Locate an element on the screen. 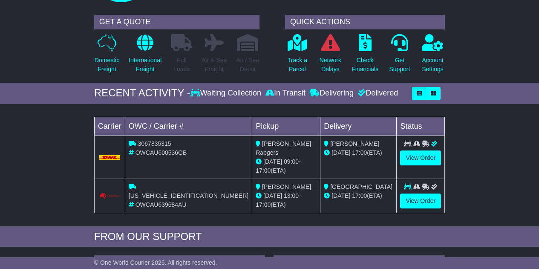 This screenshot has height=269, width=539. div: Delivered is located at coordinates (377, 93).